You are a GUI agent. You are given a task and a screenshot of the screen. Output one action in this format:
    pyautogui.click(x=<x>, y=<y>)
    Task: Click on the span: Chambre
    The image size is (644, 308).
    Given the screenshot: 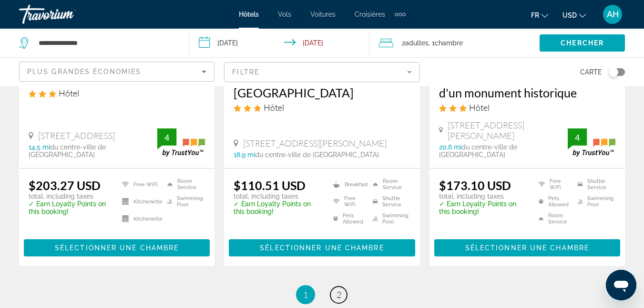 What is the action you would take?
    pyautogui.click(x=448, y=43)
    